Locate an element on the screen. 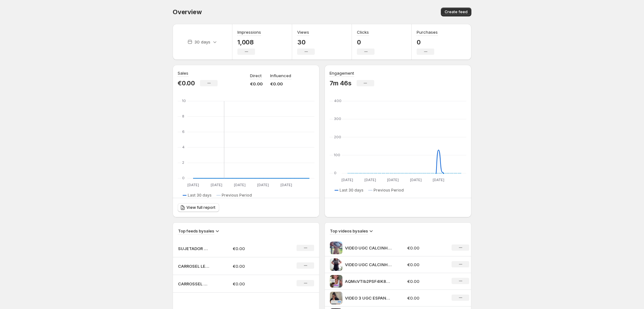  h3: Top feeds by sales is located at coordinates (196, 231).